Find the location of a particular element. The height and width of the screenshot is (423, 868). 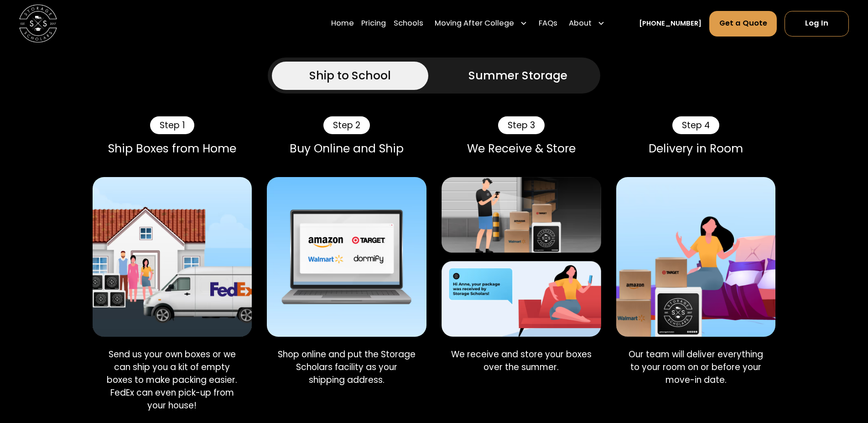

p: Send us your own boxes or we can ship you a kit of empty boxes to make packing easier. FedEx can ... is located at coordinates (172, 380).